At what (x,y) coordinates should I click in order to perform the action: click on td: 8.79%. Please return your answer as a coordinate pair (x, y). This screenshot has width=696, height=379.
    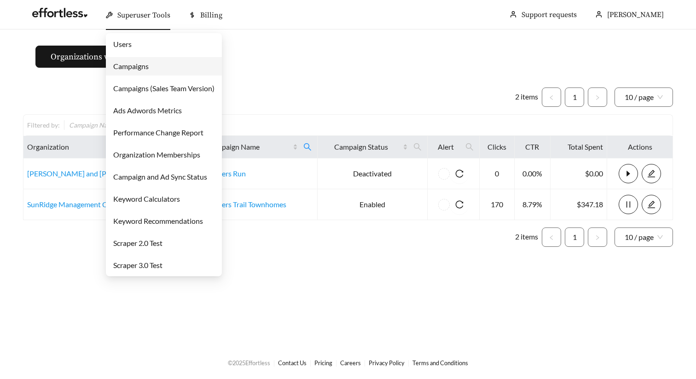
    Looking at the image, I should click on (533, 204).